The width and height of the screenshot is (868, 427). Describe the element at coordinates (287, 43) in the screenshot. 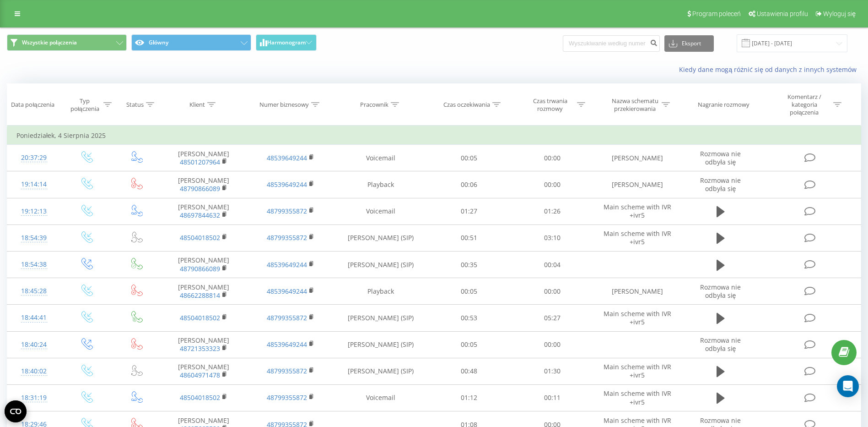

I see `span: Harmonogram` at that location.